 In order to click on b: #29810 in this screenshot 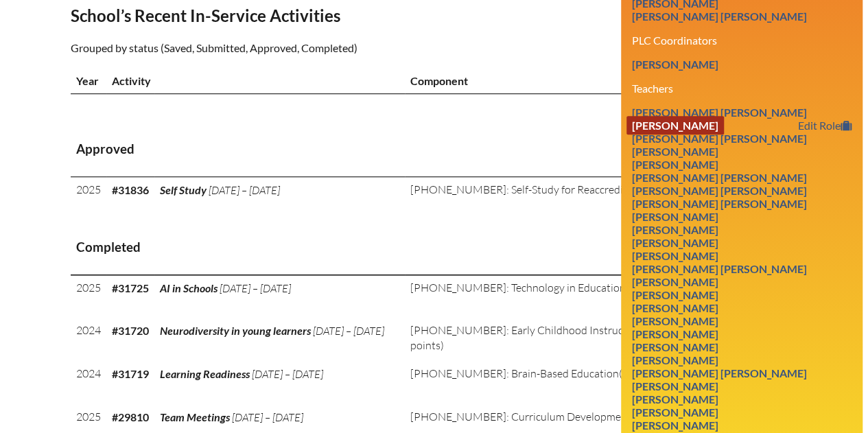, I will do `click(130, 416)`.